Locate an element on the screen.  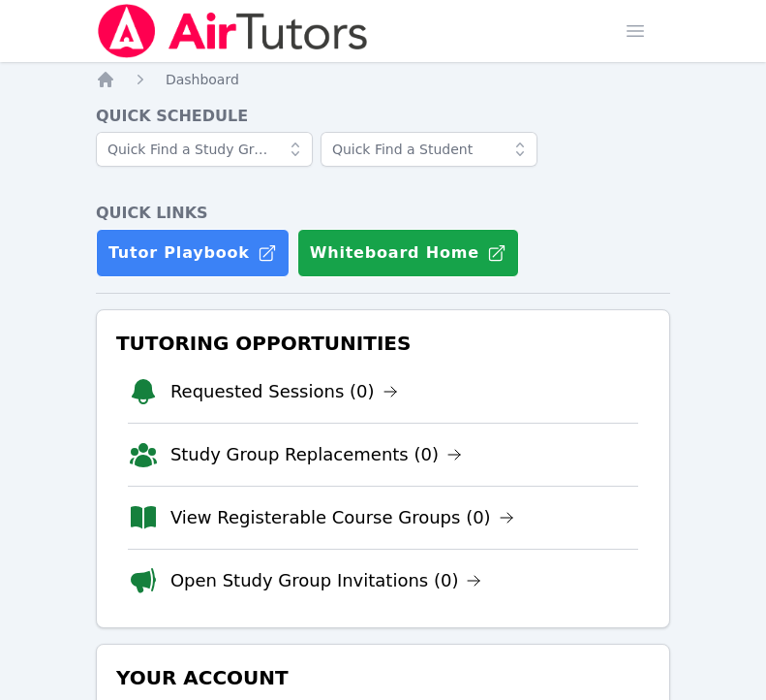
input: Quick Find a Student is located at coordinates (429, 149).